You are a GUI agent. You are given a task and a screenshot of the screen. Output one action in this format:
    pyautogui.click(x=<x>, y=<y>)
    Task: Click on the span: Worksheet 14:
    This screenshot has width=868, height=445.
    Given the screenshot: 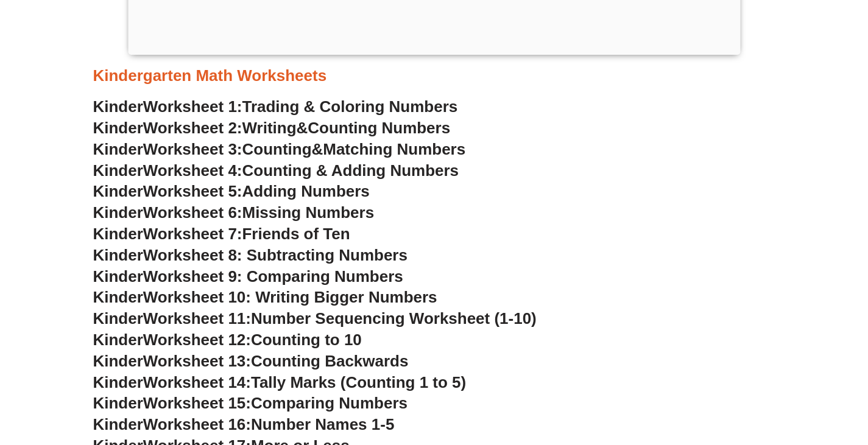 What is the action you would take?
    pyautogui.click(x=197, y=383)
    